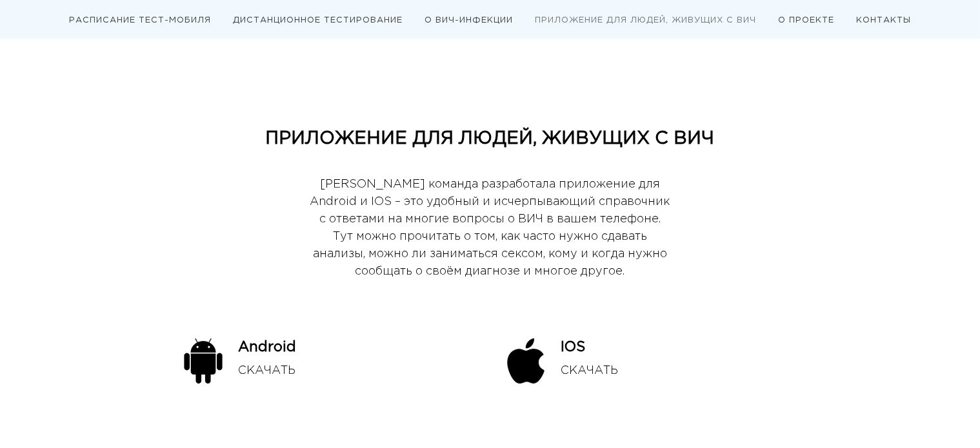 The height and width of the screenshot is (448, 980). What do you see at coordinates (680, 372) in the screenshot?
I see `div: СКАЧАТЬ` at bounding box center [680, 372].